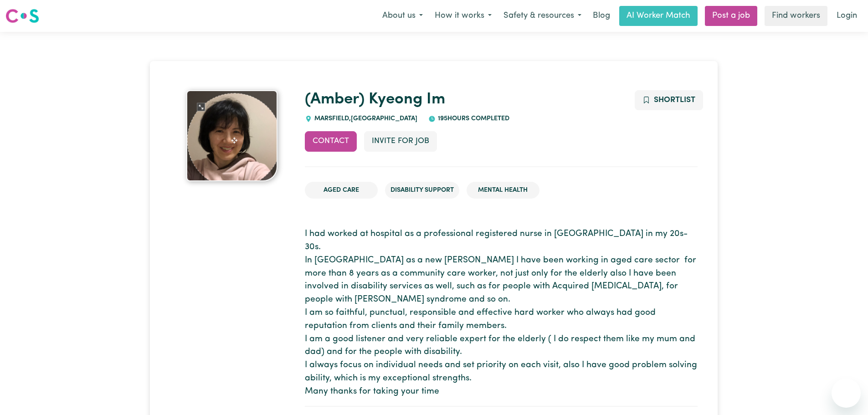 The image size is (868, 415). Describe the element at coordinates (731, 16) in the screenshot. I see `a: Post a job` at that location.